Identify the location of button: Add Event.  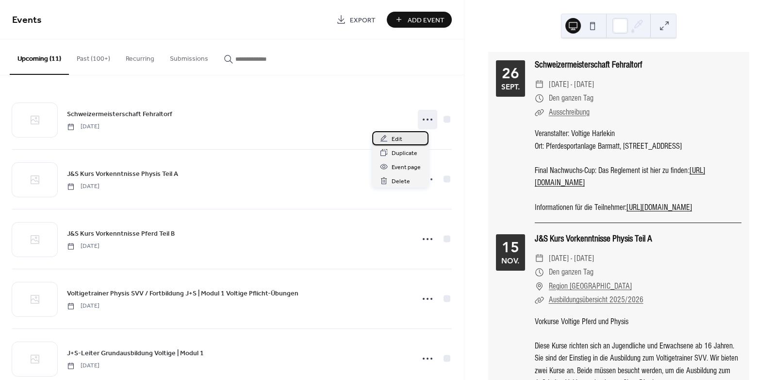
(419, 19).